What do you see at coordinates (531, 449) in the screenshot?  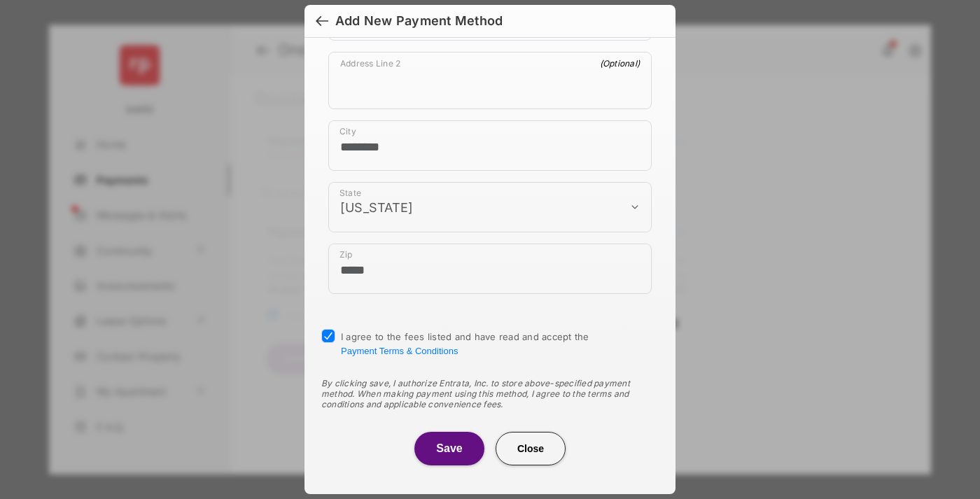 I see `button: Close` at bounding box center [531, 449].